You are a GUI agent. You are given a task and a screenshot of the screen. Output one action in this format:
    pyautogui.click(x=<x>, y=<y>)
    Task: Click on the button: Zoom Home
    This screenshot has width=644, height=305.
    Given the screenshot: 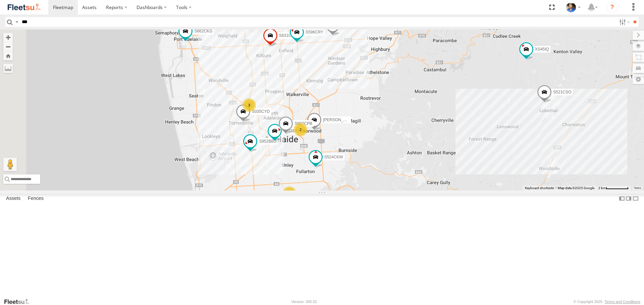 What is the action you would take?
    pyautogui.click(x=8, y=55)
    